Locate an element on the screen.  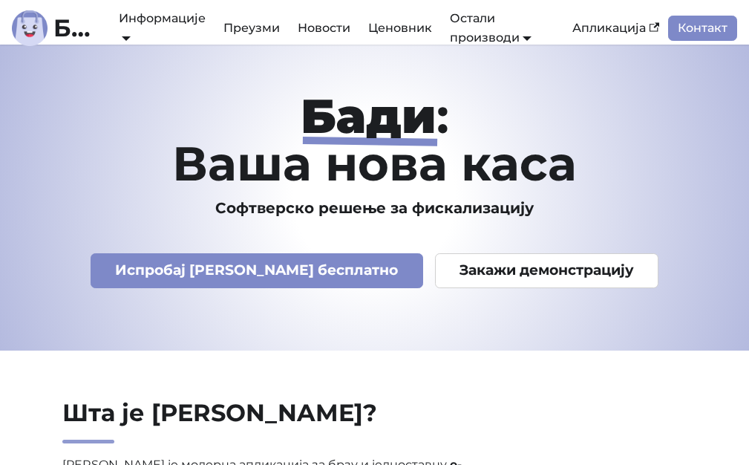
a: Остали производи is located at coordinates (491, 27).